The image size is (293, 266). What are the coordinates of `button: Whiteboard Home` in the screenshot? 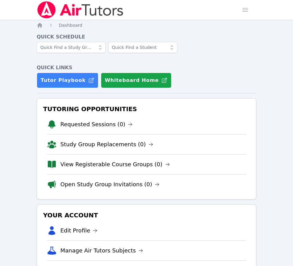 It's located at (136, 80).